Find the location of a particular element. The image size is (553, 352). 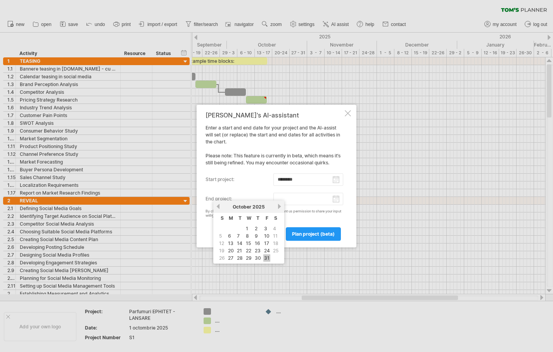

a: 16 is located at coordinates (257, 243).